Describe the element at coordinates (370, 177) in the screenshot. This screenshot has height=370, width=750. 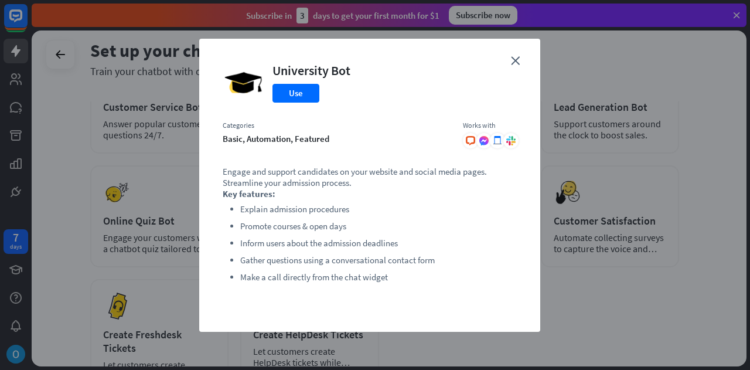
I see `p: Engage and support candidates on your website and social media pages. Streamline your admission p...` at that location.